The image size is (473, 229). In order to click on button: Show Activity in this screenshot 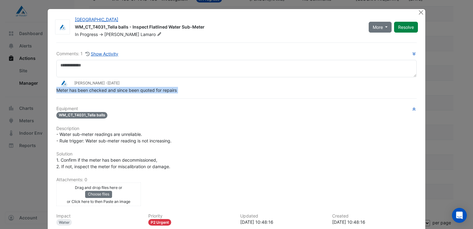, I will do `click(102, 54)`.